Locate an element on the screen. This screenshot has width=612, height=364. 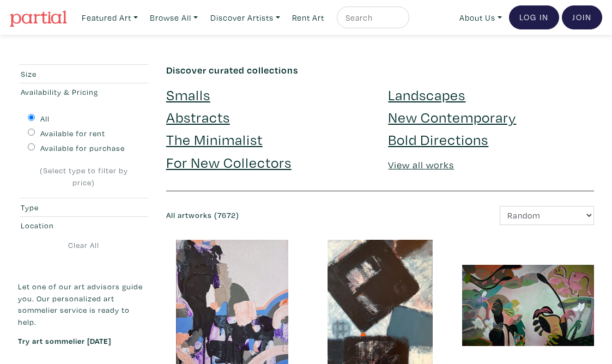
button: Availability & Pricing is located at coordinates (84, 92).